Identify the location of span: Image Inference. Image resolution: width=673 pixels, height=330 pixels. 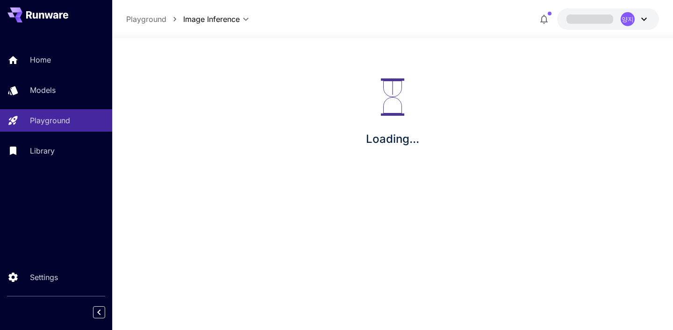
(211, 19).